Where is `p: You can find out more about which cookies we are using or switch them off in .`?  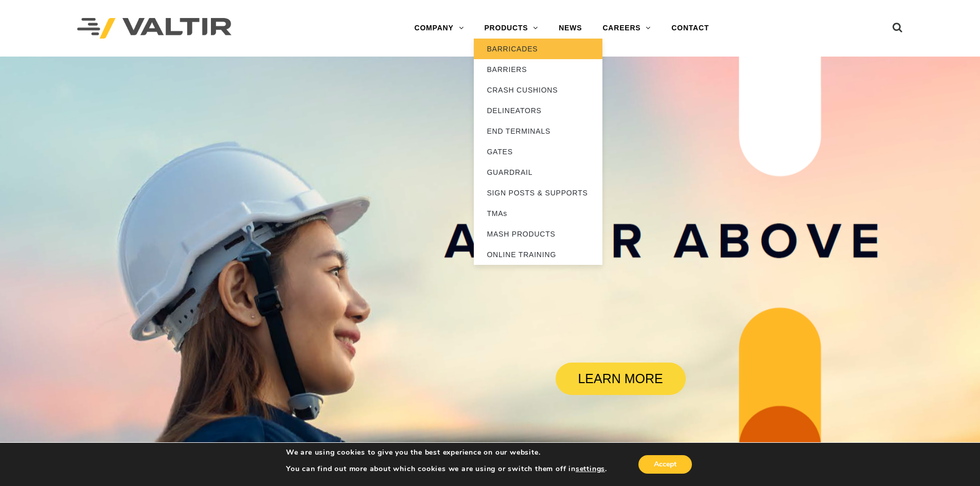 p: You can find out more about which cookies we are using or switch them off in . is located at coordinates (447, 469).